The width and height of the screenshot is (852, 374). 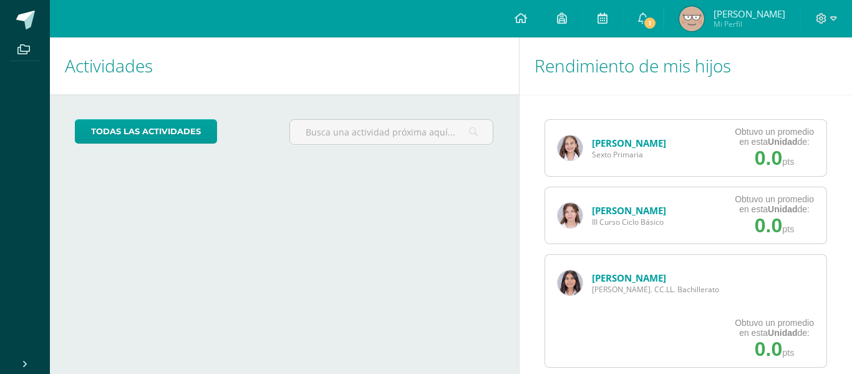 I want to click on span: III Curso Ciclo Básico, so click(x=629, y=222).